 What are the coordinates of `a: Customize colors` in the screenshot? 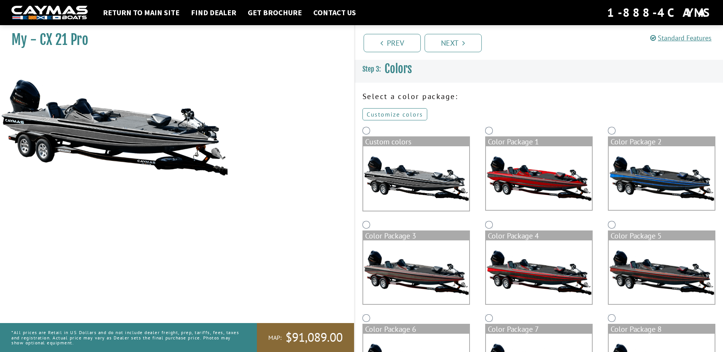 It's located at (395, 114).